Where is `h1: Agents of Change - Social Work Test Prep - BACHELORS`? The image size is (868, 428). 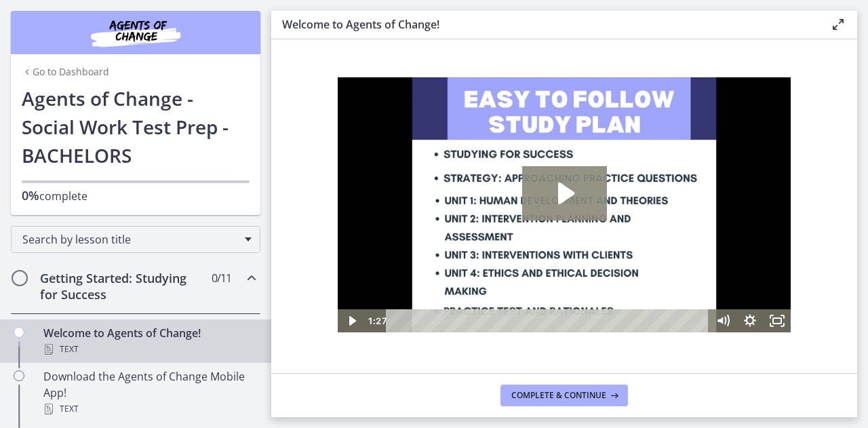 h1: Agents of Change - Social Work Test Prep - BACHELORS is located at coordinates (135, 127).